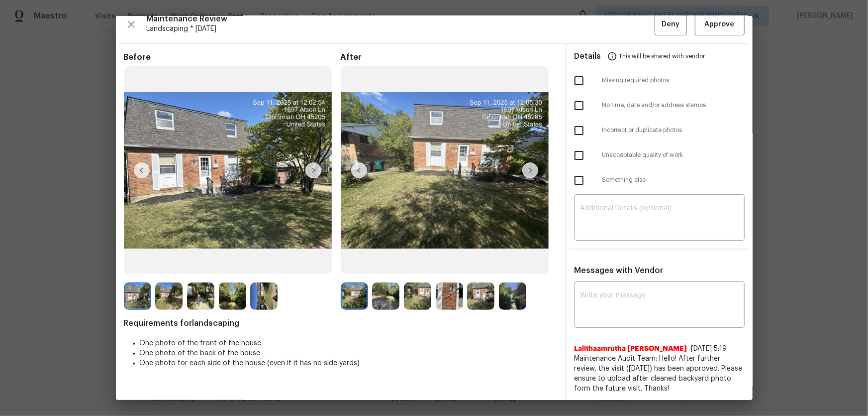 This screenshot has height=416, width=868. Describe the element at coordinates (449, 57) in the screenshot. I see `span: After` at that location.